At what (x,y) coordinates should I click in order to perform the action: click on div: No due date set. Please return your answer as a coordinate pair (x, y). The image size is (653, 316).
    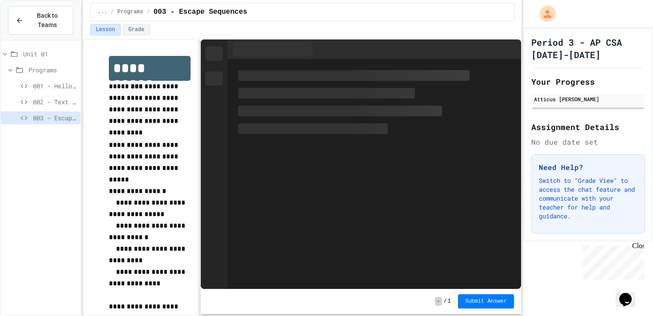
    Looking at the image, I should click on (588, 142).